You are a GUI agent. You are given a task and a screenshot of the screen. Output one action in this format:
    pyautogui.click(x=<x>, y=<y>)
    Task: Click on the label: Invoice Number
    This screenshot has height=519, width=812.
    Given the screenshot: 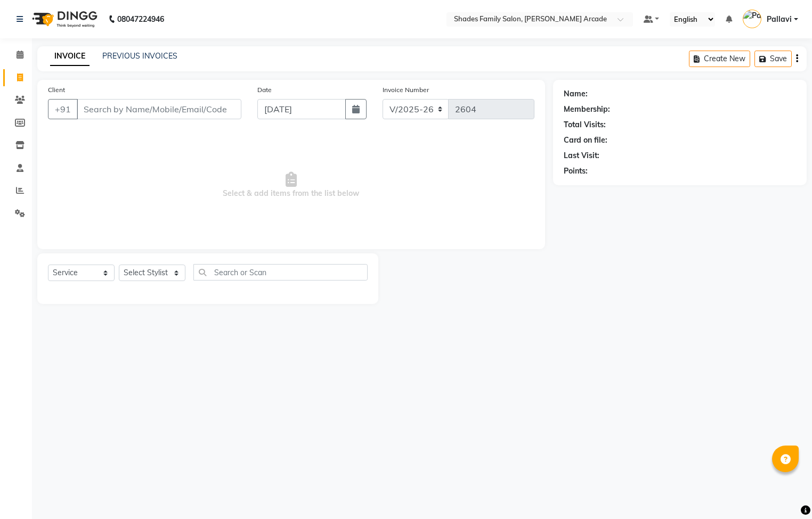 What is the action you would take?
    pyautogui.click(x=405, y=90)
    